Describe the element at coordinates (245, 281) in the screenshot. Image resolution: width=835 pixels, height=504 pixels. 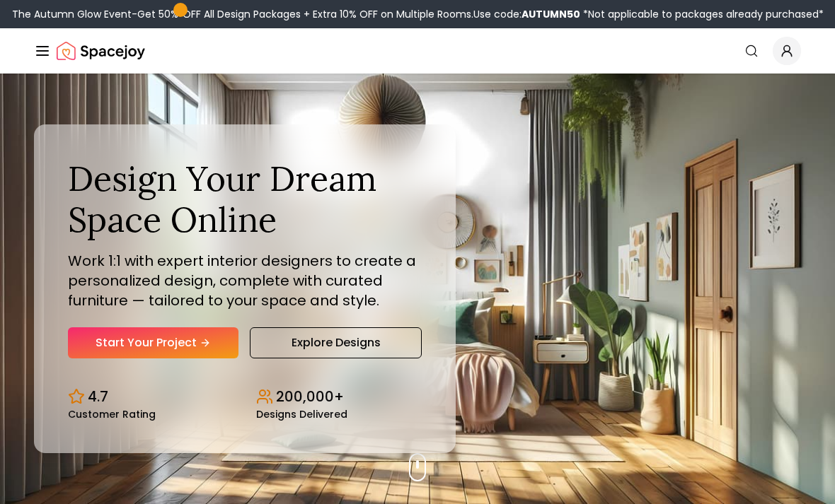
I see `p: Work 1:1 with expert interior designers to create a personalized design, complete with curated fu...` at that location.